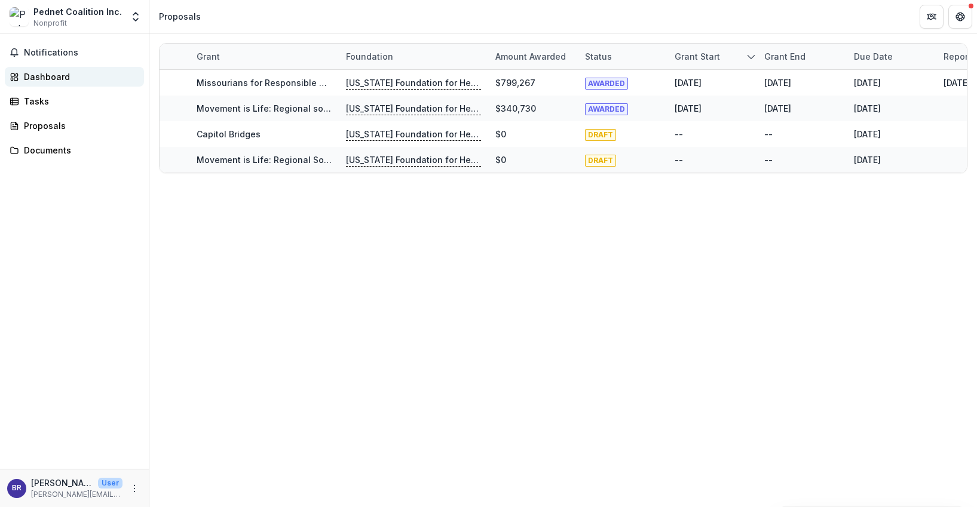 The height and width of the screenshot is (507, 977). I want to click on div: Documents, so click(79, 150).